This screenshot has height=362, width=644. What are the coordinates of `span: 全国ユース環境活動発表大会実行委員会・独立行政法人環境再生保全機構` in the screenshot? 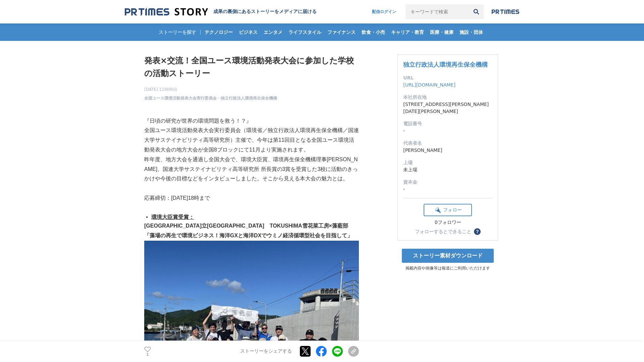 It's located at (210, 98).